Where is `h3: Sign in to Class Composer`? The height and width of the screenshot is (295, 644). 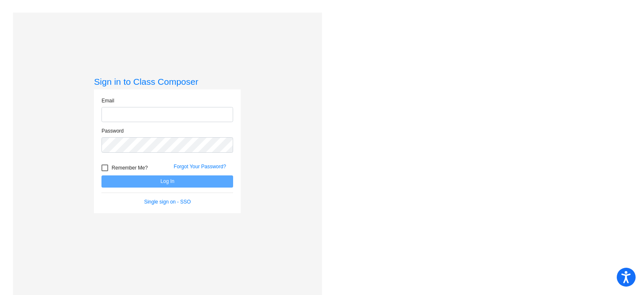
h3: Sign in to Class Composer is located at coordinates (167, 81).